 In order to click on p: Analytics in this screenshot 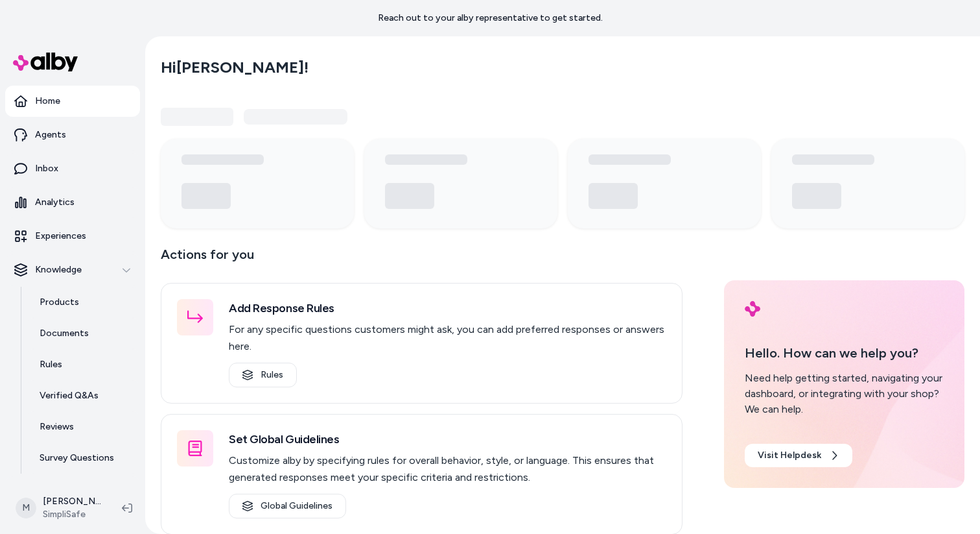, I will do `click(54, 202)`.